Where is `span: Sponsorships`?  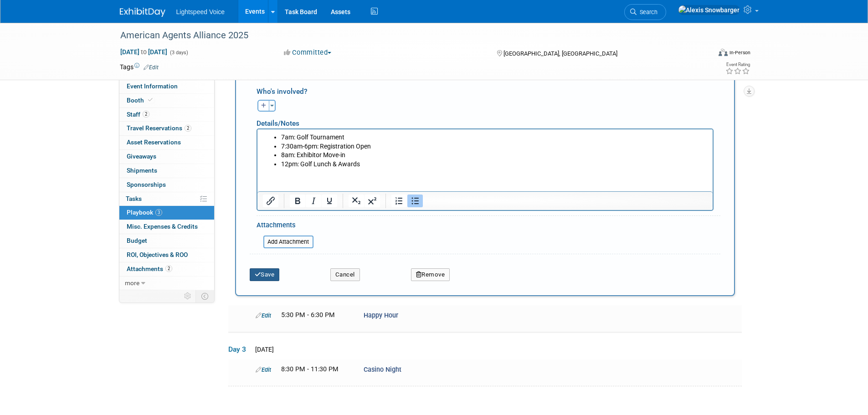
span: Sponsorships is located at coordinates (147, 184).